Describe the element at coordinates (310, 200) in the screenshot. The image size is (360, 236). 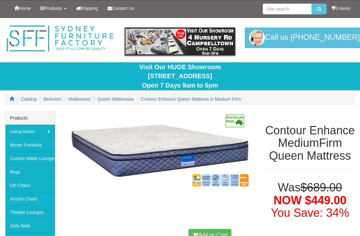
I see `span: NOW $449.00` at that location.